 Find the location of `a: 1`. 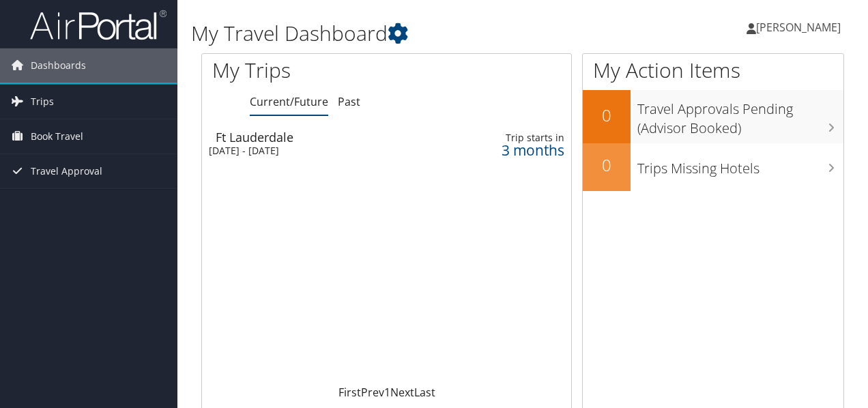

a: 1 is located at coordinates (387, 393).